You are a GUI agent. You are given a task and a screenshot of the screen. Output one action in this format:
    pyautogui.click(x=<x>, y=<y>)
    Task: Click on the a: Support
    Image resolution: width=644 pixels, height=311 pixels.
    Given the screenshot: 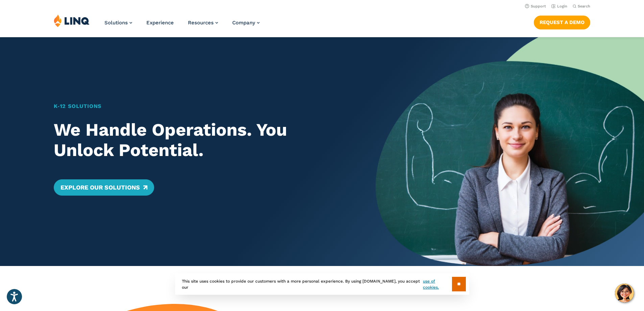 What is the action you would take?
    pyautogui.click(x=535, y=6)
    